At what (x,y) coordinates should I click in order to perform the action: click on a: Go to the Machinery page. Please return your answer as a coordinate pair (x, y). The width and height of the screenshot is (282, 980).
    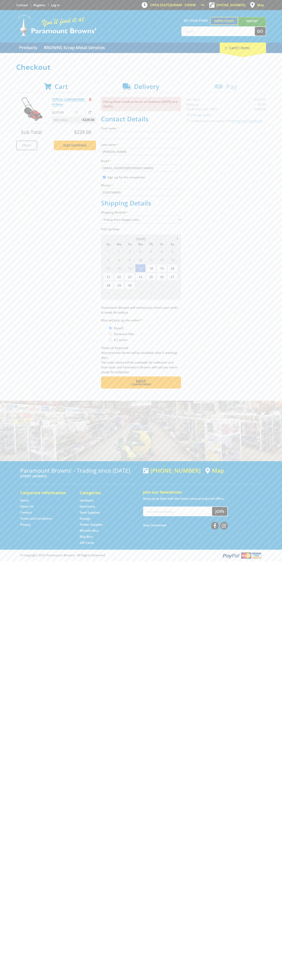
    Looking at the image, I should click on (87, 506).